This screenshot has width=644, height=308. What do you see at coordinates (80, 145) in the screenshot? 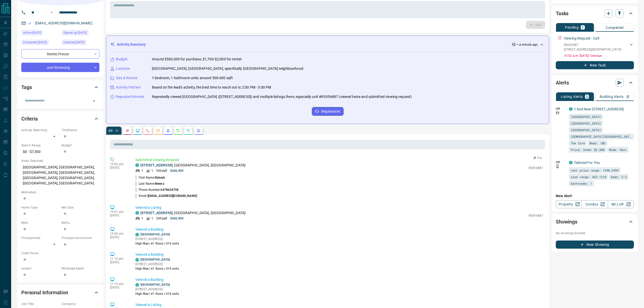
I see `p: Budget:` at bounding box center [80, 145].